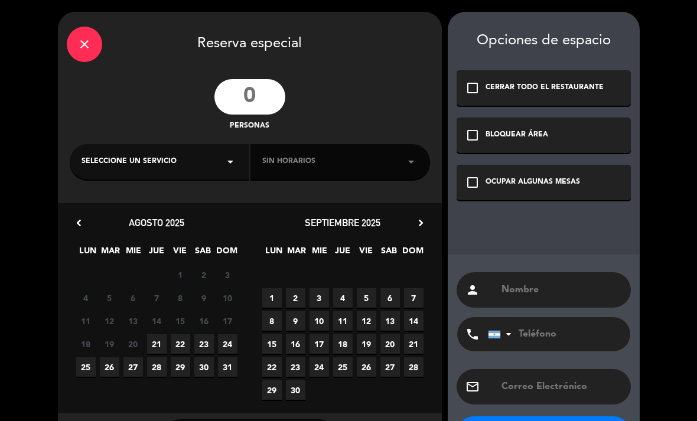 This screenshot has height=421, width=697. I want to click on input: Correo Electrónico, so click(561, 387).